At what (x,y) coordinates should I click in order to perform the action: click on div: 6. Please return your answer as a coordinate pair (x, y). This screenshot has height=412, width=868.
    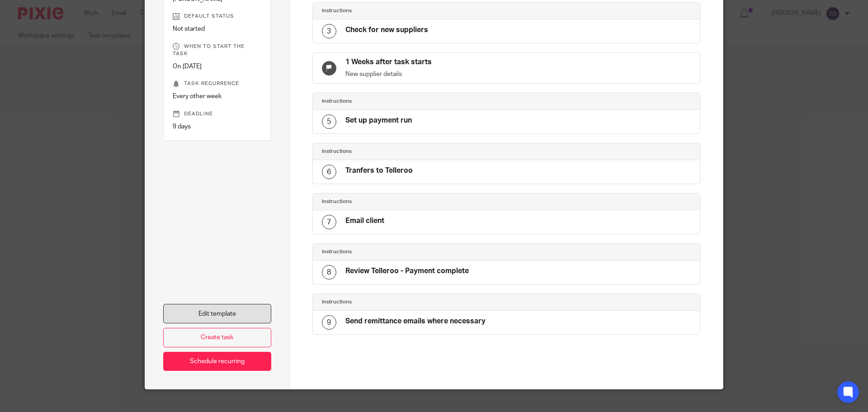
    Looking at the image, I should click on (329, 171).